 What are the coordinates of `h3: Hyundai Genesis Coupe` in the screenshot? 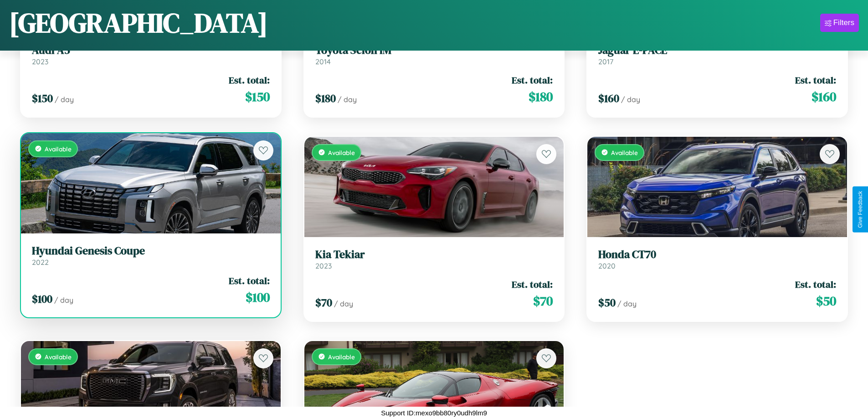 It's located at (151, 251).